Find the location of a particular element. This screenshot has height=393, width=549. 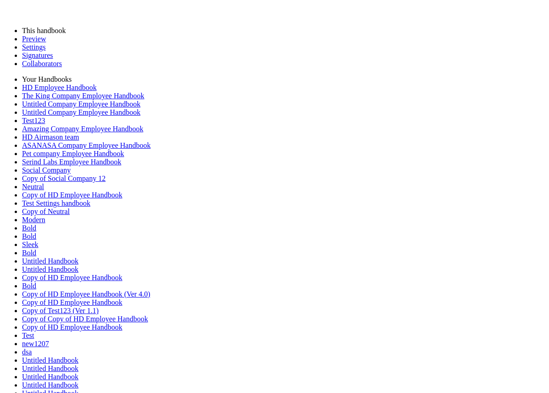

a: Preview is located at coordinates (34, 39).